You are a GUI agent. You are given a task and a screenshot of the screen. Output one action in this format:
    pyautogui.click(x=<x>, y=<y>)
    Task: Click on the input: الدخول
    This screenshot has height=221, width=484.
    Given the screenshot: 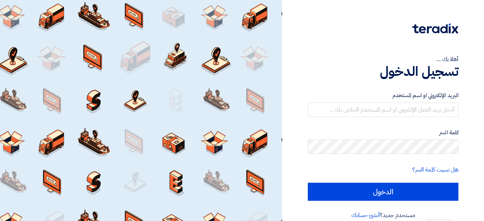 What is the action you would take?
    pyautogui.click(x=383, y=191)
    